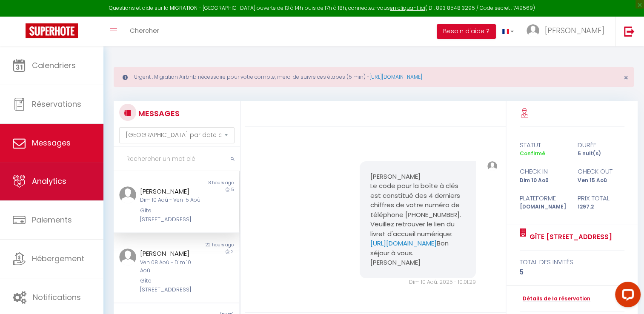  What do you see at coordinates (601, 181) in the screenshot?
I see `div: Ven 15 Aoû` at bounding box center [601, 181].